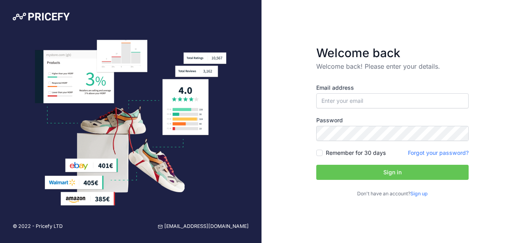  Describe the element at coordinates (392, 172) in the screenshot. I see `button: Sign in` at that location.